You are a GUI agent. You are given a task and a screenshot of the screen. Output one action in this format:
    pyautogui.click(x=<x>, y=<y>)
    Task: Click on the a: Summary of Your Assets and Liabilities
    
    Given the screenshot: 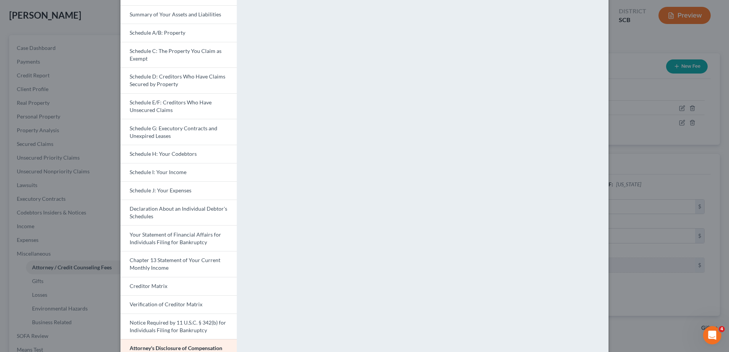 What is the action you would take?
    pyautogui.click(x=178, y=14)
    